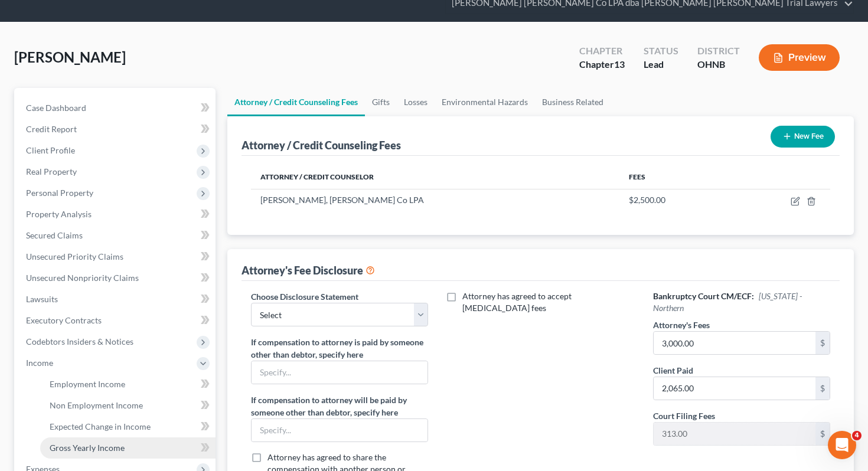 This screenshot has width=868, height=471. I want to click on span: 13, so click(619, 64).